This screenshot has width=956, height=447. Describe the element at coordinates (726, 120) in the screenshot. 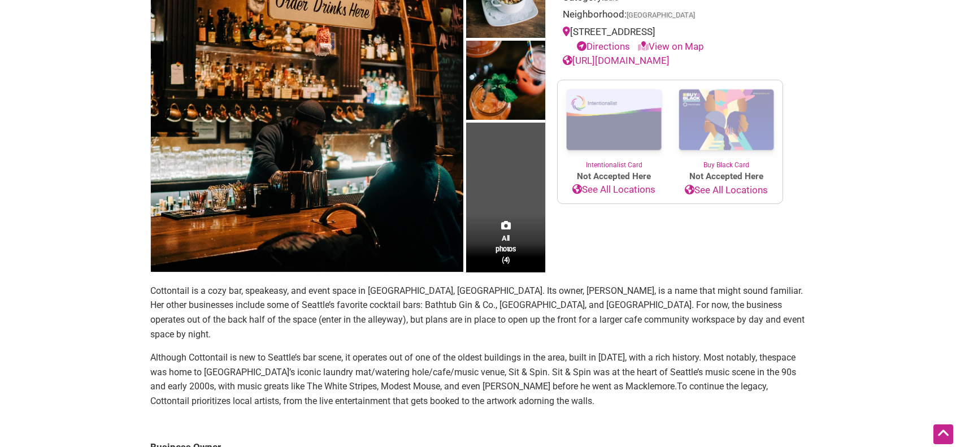

I see `img: Buy Black Card` at that location.